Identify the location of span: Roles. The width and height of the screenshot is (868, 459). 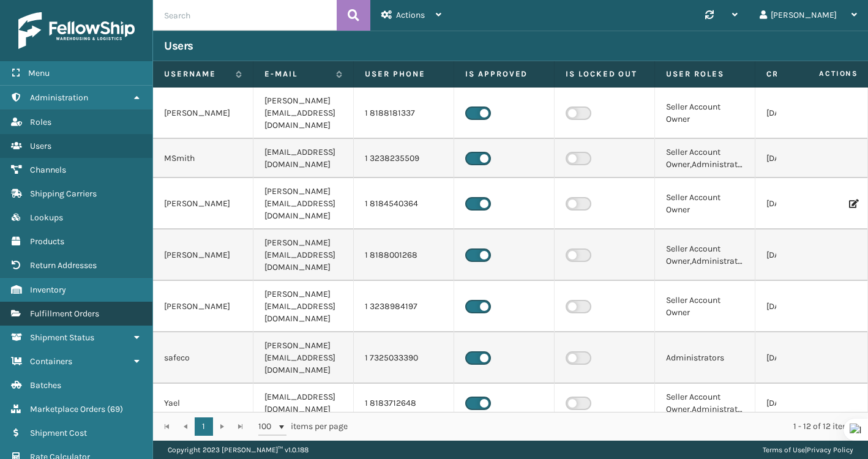
(40, 122).